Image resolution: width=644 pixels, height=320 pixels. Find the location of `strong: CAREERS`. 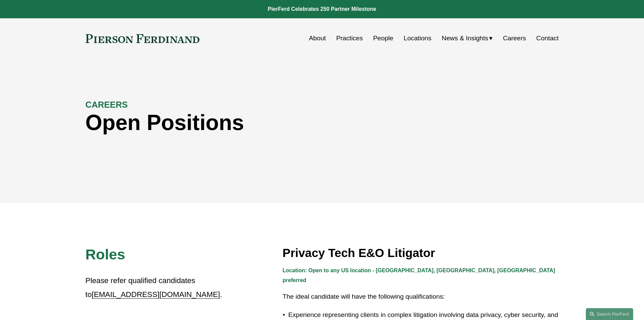

strong: CAREERS is located at coordinates (106, 105).